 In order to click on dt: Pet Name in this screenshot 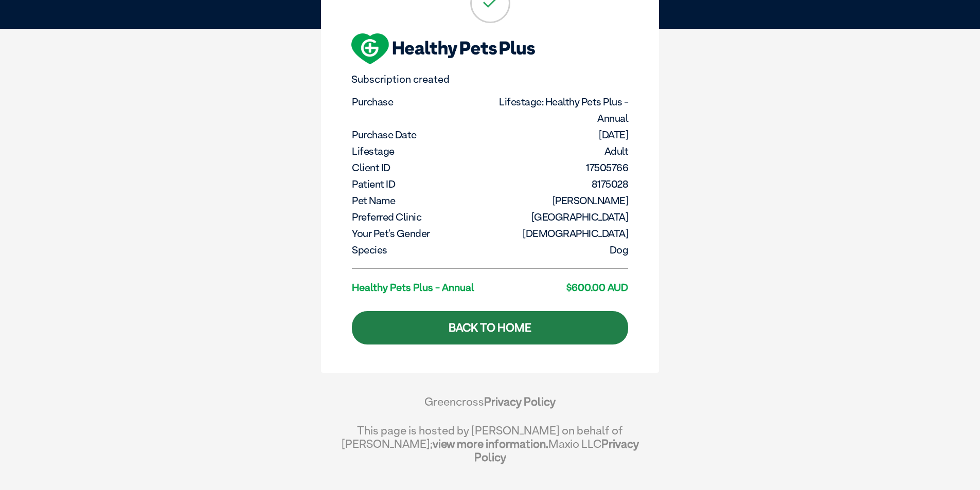, I will do `click(420, 201)`.